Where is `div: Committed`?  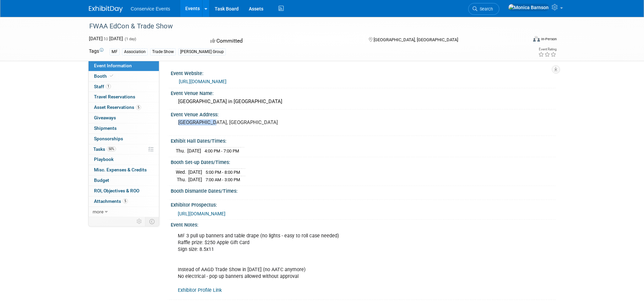 div: Committed is located at coordinates (283, 41).